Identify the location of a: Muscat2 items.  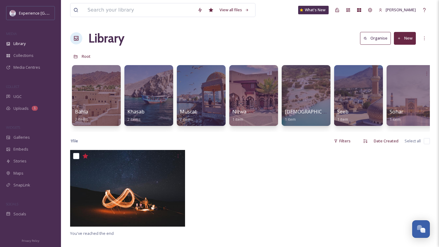
(188, 115).